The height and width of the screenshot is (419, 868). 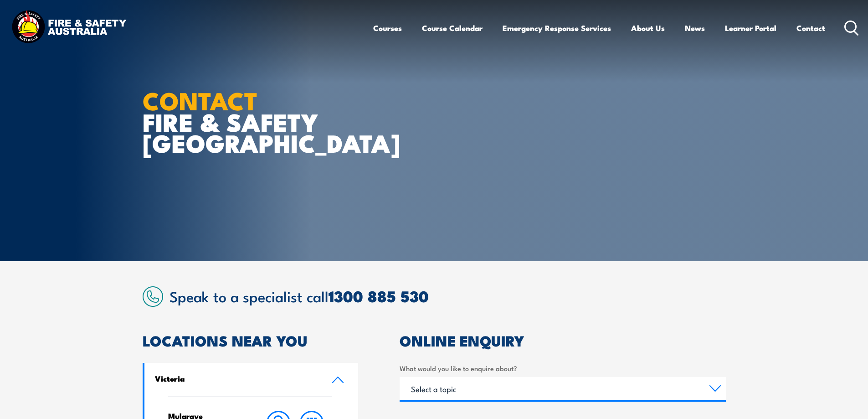 What do you see at coordinates (447, 296) in the screenshot?
I see `h2: Speak to a specialist call` at bounding box center [447, 296].